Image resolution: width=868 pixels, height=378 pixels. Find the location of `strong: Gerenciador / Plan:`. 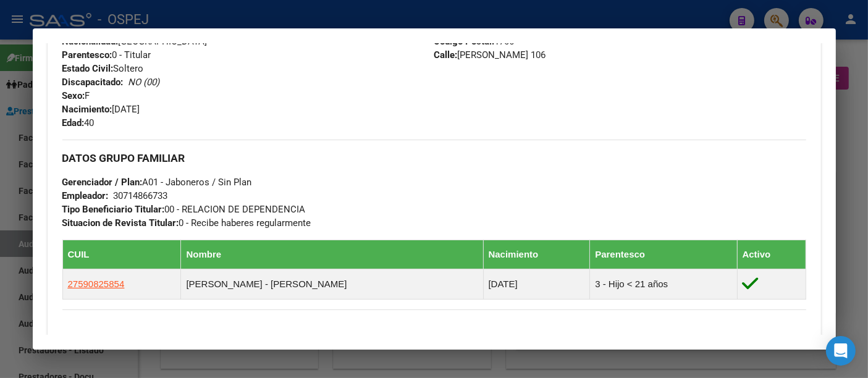

strong: Gerenciador / Plan: is located at coordinates (103, 183).